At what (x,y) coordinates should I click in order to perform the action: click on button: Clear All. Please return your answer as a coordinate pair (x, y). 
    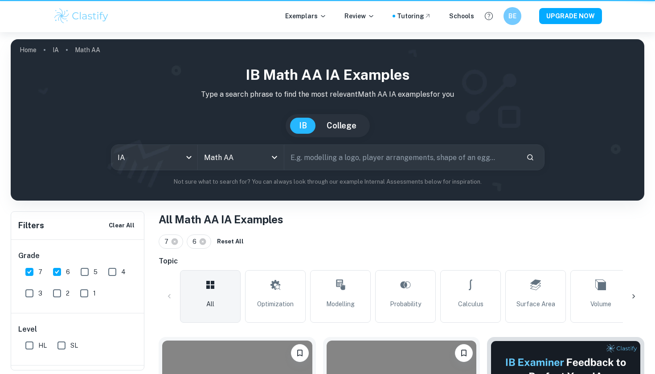
    Looking at the image, I should click on (122, 225).